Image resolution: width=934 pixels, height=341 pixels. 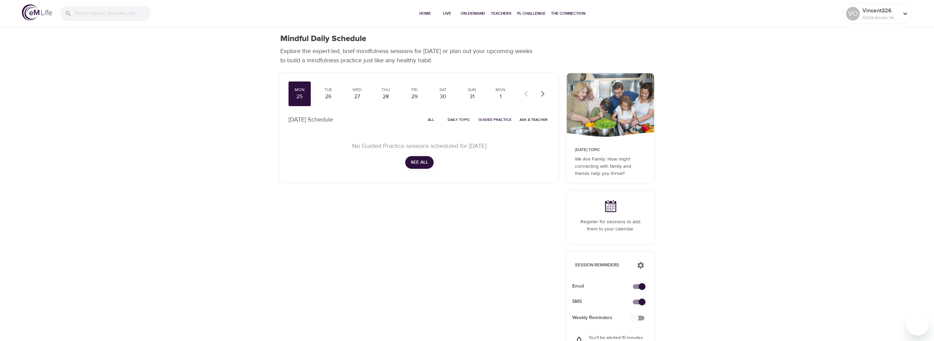 I want to click on span: On-Demand, so click(x=473, y=13).